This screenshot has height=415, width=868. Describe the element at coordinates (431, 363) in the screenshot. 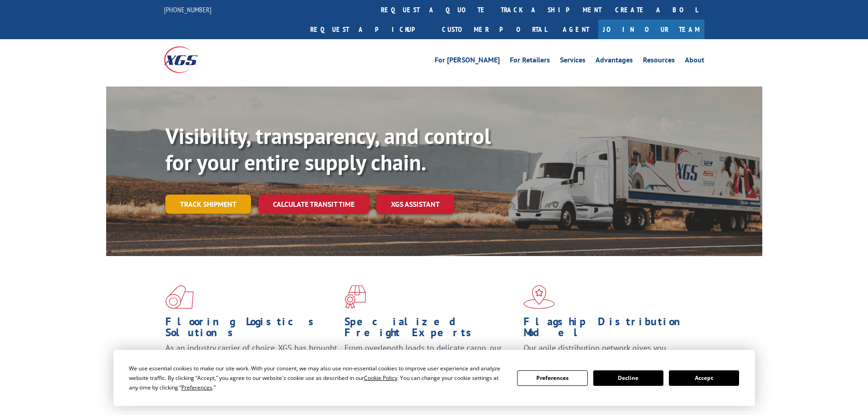

I see `p: From overlength loads to delicate cargo, our experienced staff knows the best way to move your fr...` at that location.